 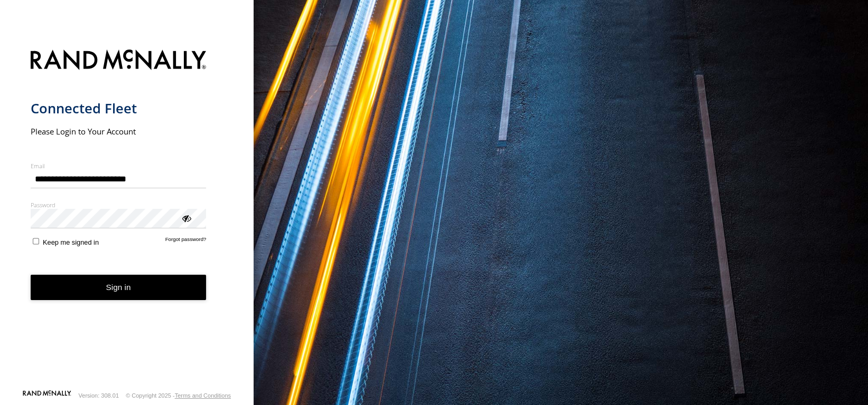 I want to click on input: Keep me signed in, so click(x=36, y=241).